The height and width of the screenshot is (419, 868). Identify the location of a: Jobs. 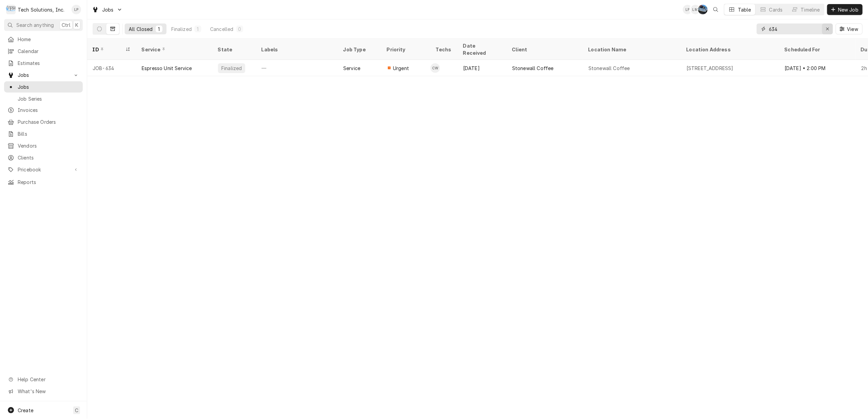
(43, 87).